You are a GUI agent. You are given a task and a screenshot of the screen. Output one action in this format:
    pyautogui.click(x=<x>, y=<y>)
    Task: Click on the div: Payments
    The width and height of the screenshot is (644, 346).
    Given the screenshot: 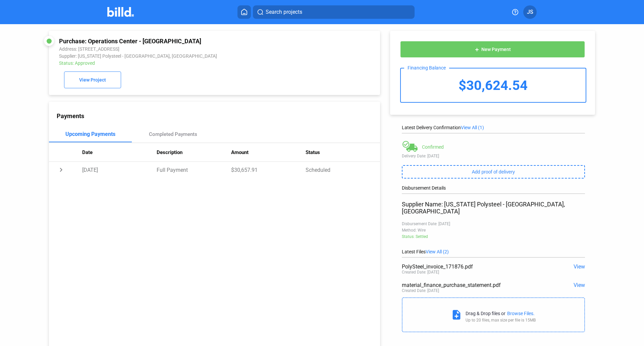 What is the action you would take?
    pyautogui.click(x=218, y=116)
    